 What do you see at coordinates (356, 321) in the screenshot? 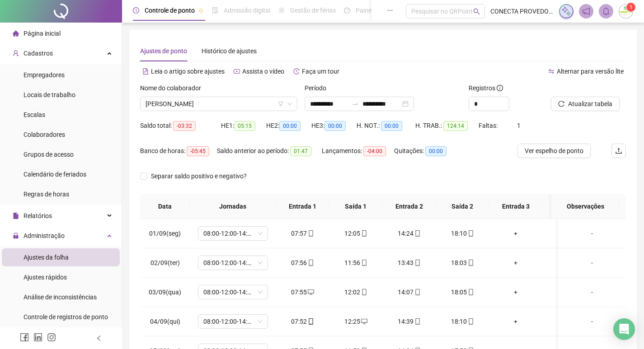
I see `div: 12:25` at bounding box center [356, 321].